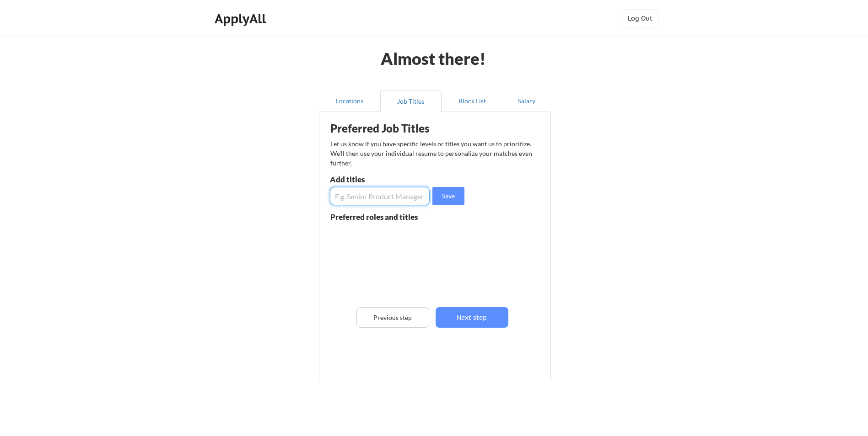  What do you see at coordinates (380, 216) in the screenshot?
I see `div: Preferred roles and titles` at bounding box center [380, 216].